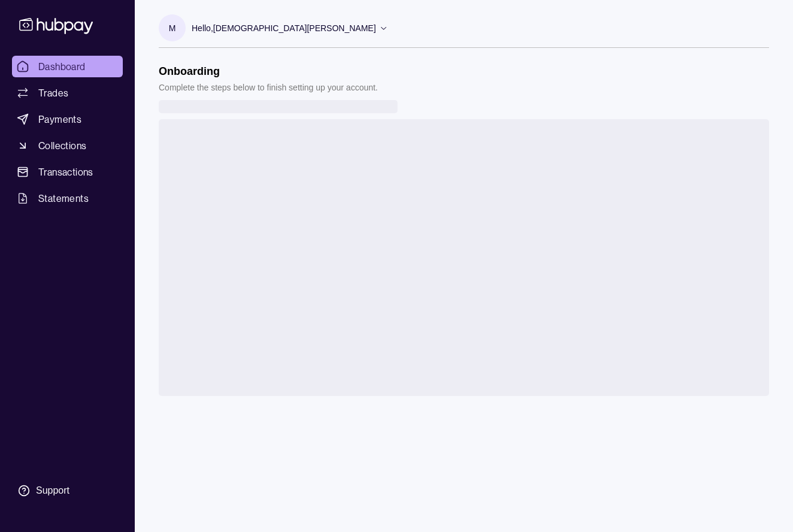 The image size is (793, 532). I want to click on span: Payments, so click(60, 119).